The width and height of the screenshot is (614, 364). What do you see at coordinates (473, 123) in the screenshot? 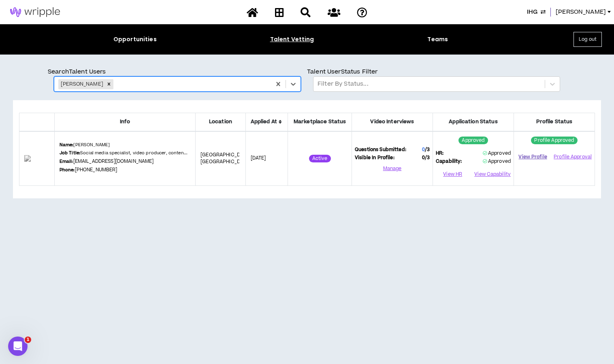
I see `th: Application Status` at bounding box center [473, 123].